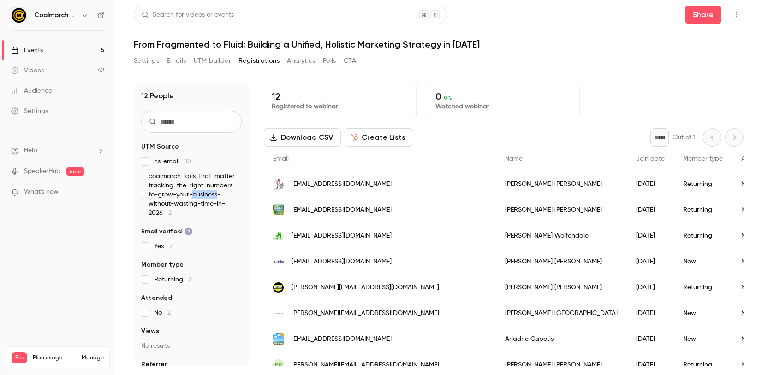  Describe the element at coordinates (191, 346) in the screenshot. I see `p: No results` at that location.